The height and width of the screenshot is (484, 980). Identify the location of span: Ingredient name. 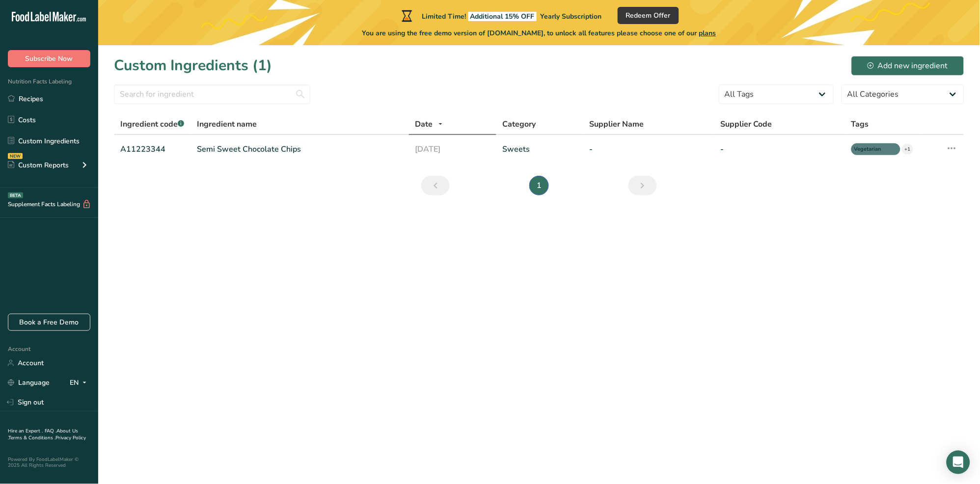
(227, 125).